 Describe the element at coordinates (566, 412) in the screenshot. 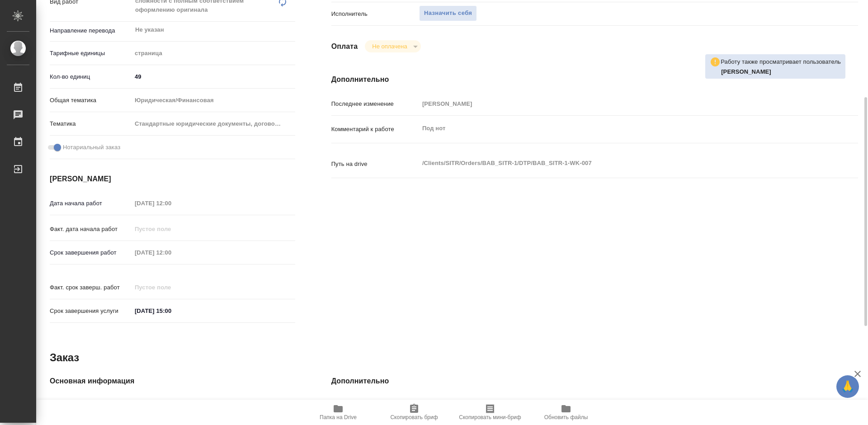

I see `button: Обновить файлы` at that location.